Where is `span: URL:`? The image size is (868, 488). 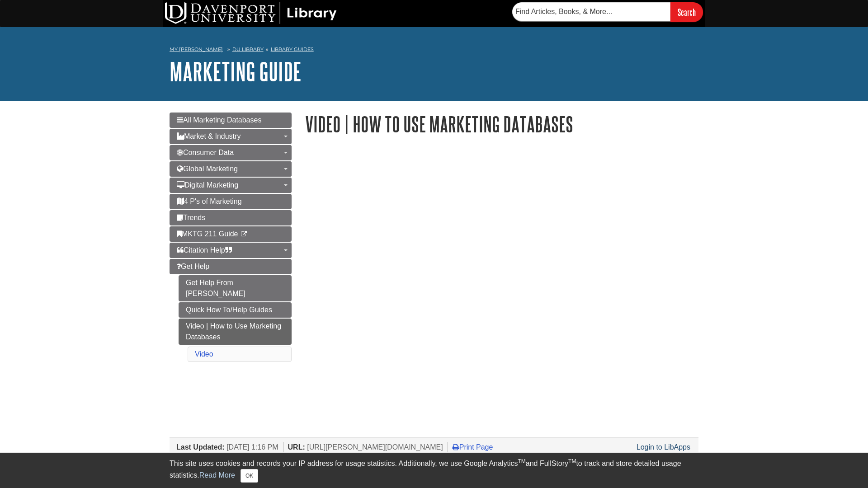 span: URL: is located at coordinates (297, 447).